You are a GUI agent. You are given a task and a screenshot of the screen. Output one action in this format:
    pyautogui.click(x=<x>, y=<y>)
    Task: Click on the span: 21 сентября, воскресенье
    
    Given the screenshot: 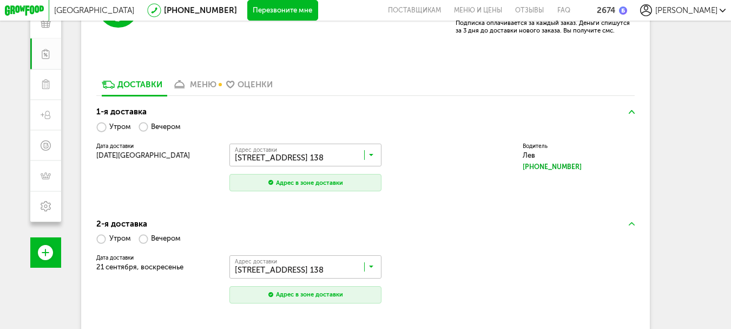 What is the action you would take?
    pyautogui.click(x=140, y=266)
    